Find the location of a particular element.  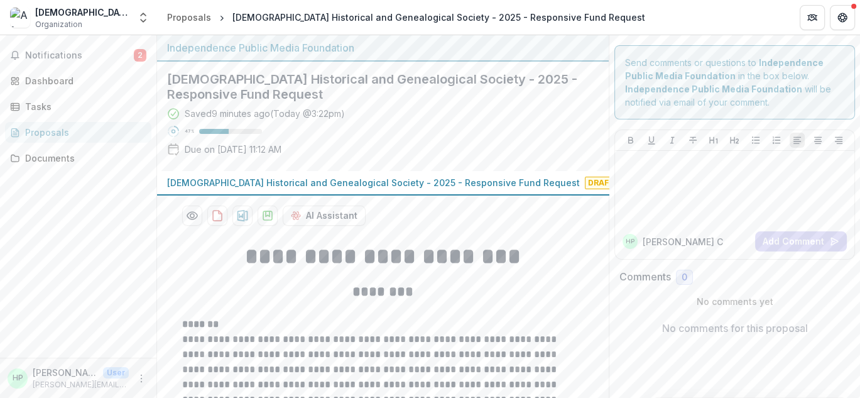

h2: Comments is located at coordinates (645, 276).